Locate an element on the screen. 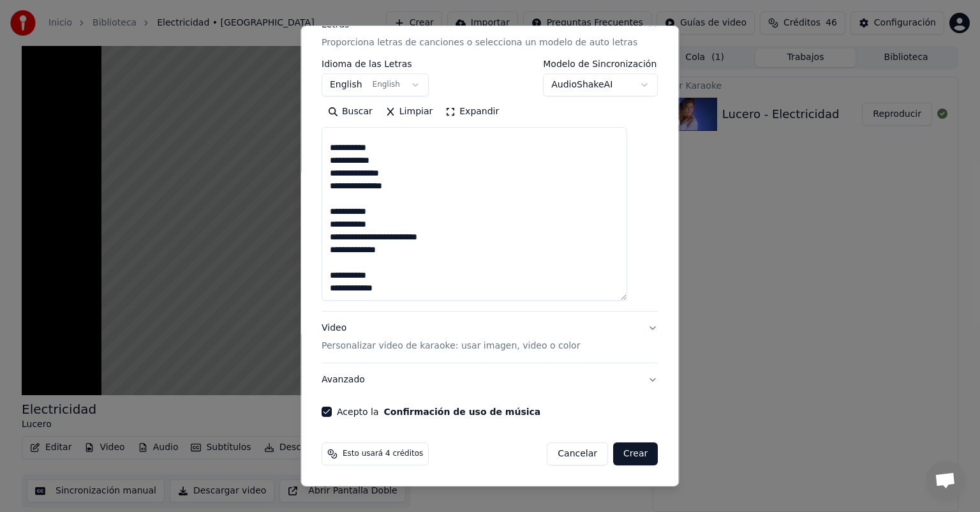  div: Video is located at coordinates (450, 337).